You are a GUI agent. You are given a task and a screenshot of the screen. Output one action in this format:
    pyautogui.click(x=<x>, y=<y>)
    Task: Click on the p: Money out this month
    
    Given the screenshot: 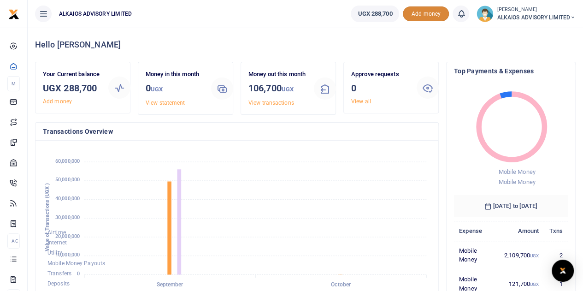 What is the action you would take?
    pyautogui.click(x=278, y=74)
    